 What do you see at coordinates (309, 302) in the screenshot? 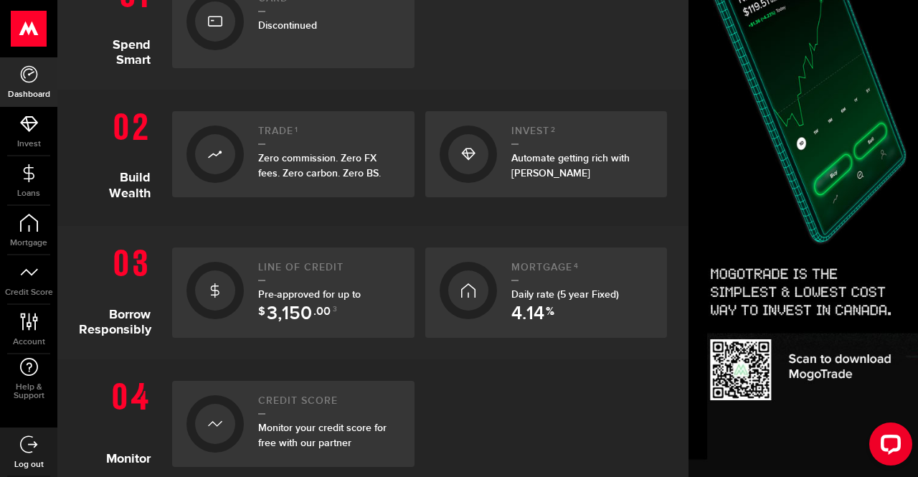
I see `span: Pre-approved for up to` at bounding box center [309, 302].